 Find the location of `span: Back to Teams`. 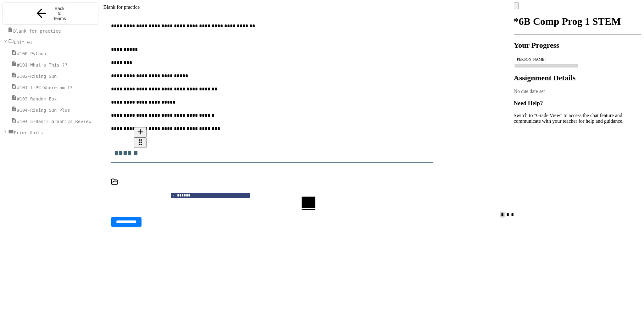

span: Back to Teams is located at coordinates (59, 13).